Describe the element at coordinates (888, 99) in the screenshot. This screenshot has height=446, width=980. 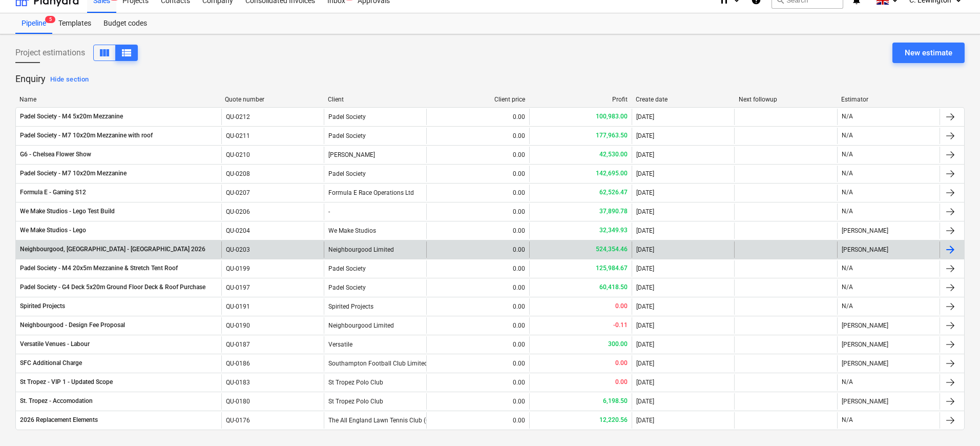
I see `div: Estimator` at that location.